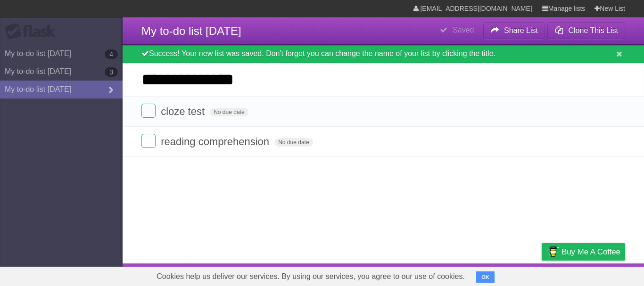 The width and height of the screenshot is (644, 286). I want to click on span: cloze test, so click(184, 112).